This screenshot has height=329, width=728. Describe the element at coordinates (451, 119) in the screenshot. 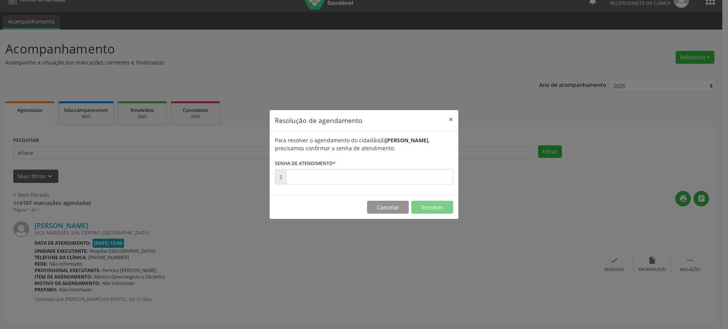

I see `button: Close` at that location.